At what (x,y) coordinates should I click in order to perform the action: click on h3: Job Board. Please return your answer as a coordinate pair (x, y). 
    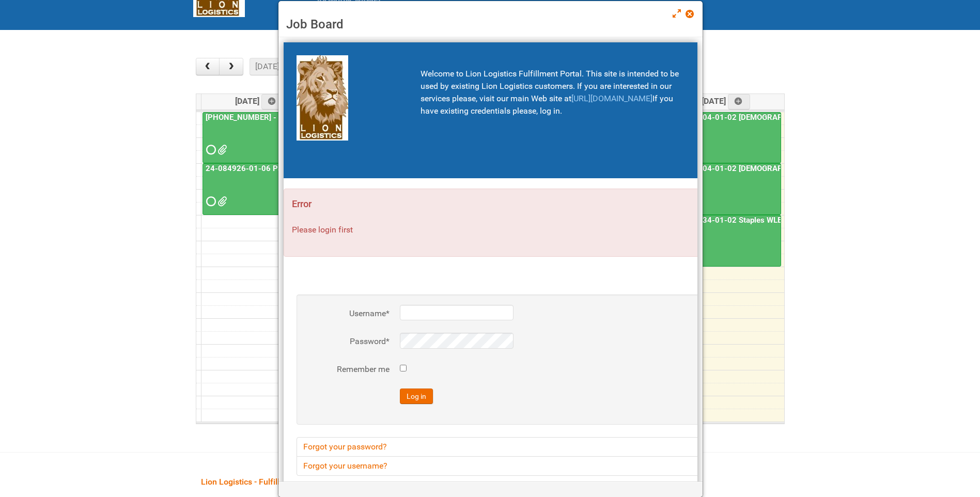
    Looking at the image, I should click on (490, 25).